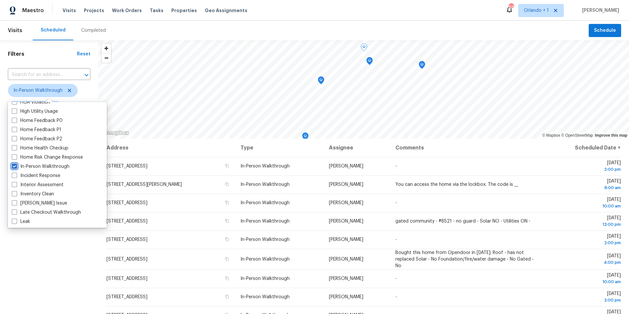 This screenshot has height=314, width=629. What do you see at coordinates (46, 212) in the screenshot?
I see `label: Late Checkout Walkthrough` at bounding box center [46, 212].